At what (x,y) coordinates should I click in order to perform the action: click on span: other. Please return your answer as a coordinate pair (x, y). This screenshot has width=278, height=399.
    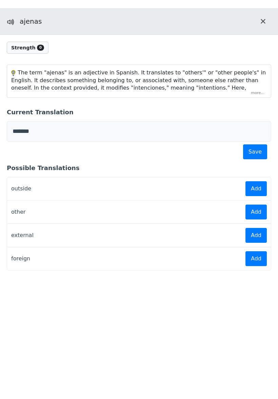
    Looking at the image, I should click on (128, 212).